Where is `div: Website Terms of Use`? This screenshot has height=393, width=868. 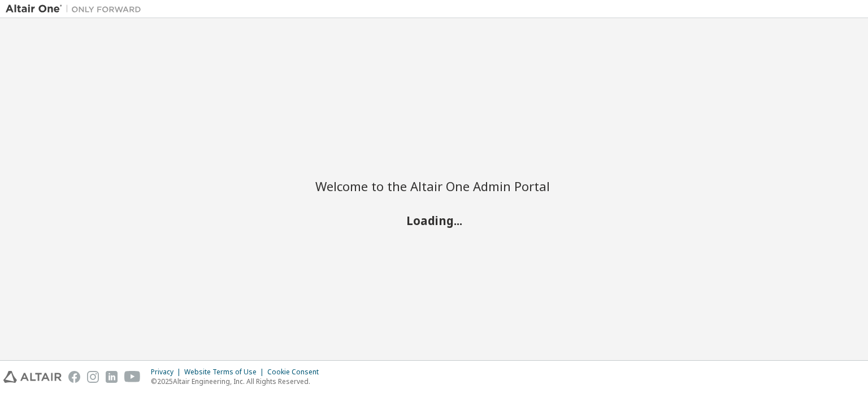 div: Website Terms of Use is located at coordinates (225, 372).